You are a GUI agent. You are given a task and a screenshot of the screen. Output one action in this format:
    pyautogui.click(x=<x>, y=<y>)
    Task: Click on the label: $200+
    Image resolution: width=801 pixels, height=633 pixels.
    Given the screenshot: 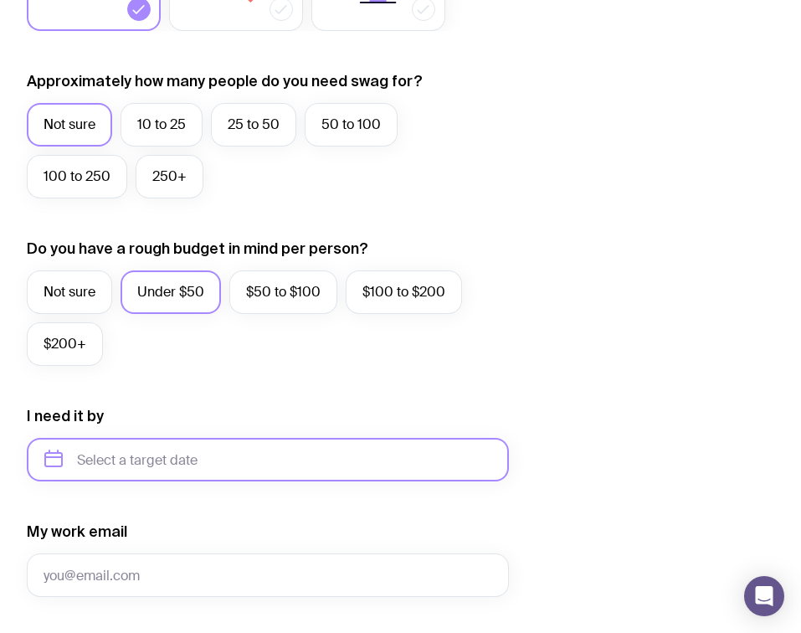 What is the action you would take?
    pyautogui.click(x=64, y=344)
    